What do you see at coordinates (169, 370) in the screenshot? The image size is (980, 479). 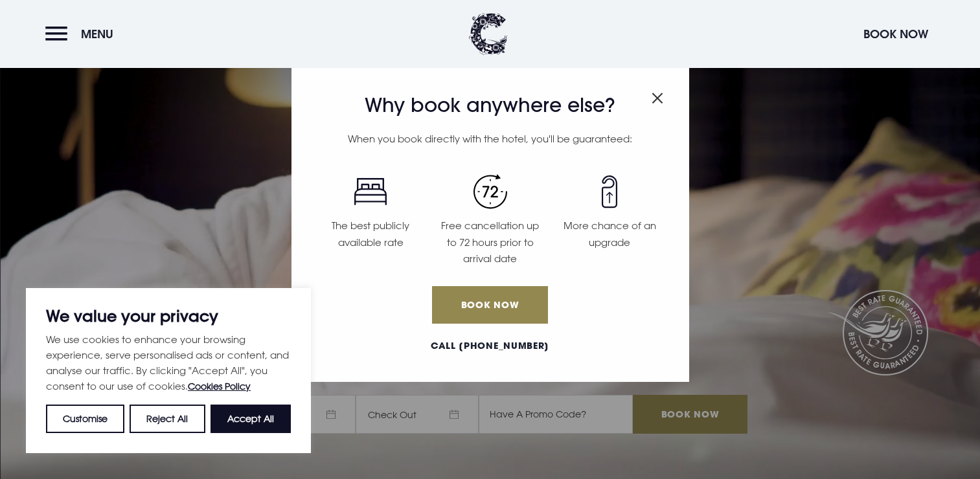 I see `div: We value your privacy` at bounding box center [169, 370].